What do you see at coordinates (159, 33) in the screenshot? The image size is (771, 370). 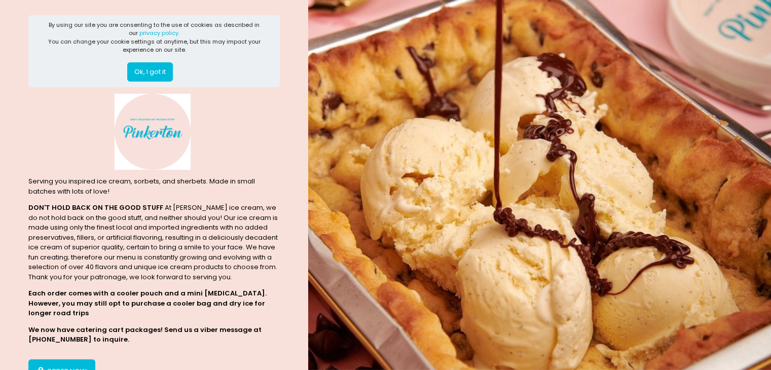 I see `a: privacy policy.` at bounding box center [159, 33].